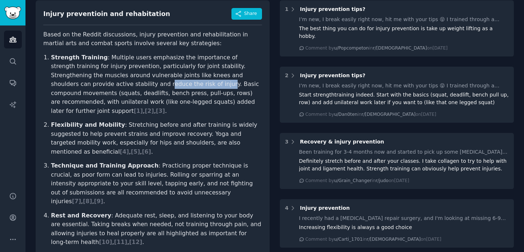  Describe the element at coordinates (13, 13) in the screenshot. I see `img: GummySearch logo` at that location.